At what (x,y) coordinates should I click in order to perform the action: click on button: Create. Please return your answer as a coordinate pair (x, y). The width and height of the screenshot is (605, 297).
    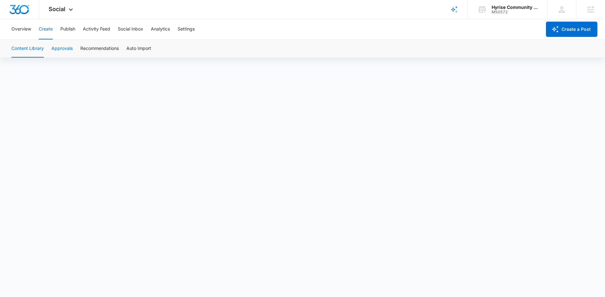
    Looking at the image, I should click on (46, 29).